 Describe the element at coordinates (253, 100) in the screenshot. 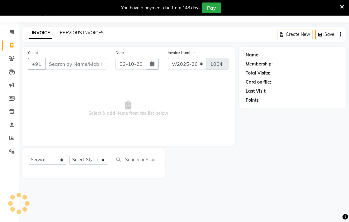

I see `div: Points:` at that location.